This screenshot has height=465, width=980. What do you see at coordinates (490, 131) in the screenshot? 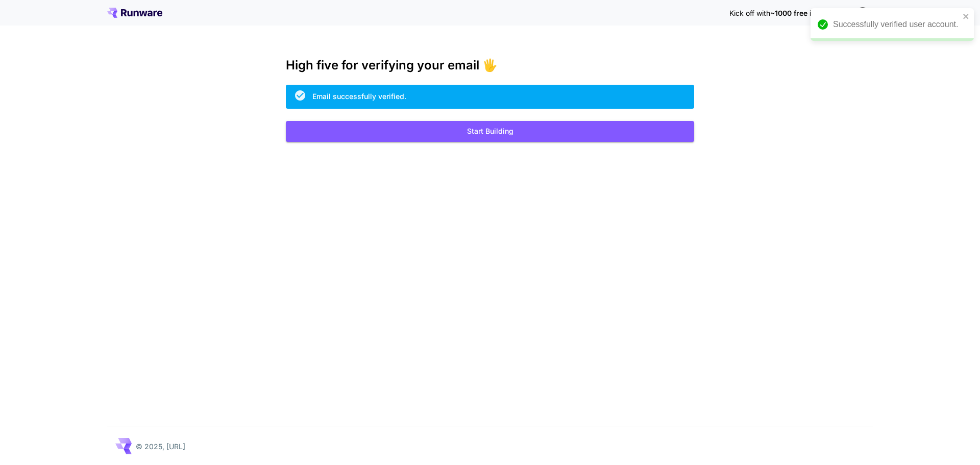
I see `button: Start Building` at bounding box center [490, 131].